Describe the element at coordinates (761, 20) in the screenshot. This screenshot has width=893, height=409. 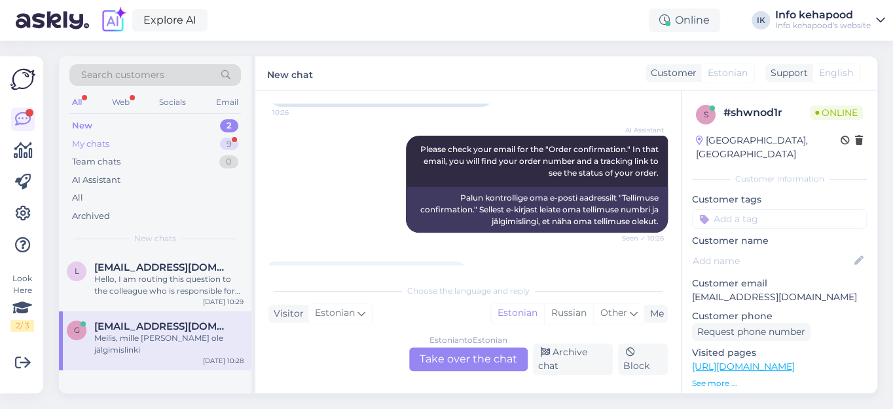
I see `div: IK` at that location.